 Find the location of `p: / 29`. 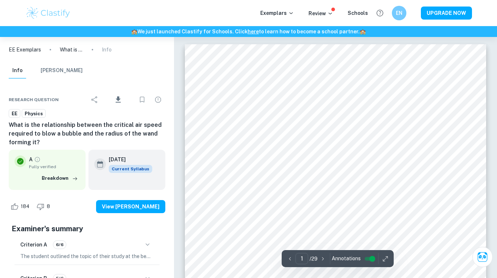

p: / 29 is located at coordinates (314, 259).